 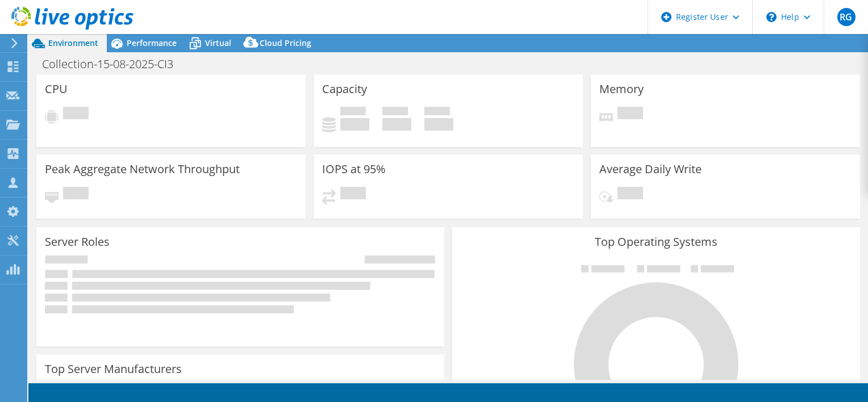 I want to click on span: Virtual, so click(x=218, y=43).